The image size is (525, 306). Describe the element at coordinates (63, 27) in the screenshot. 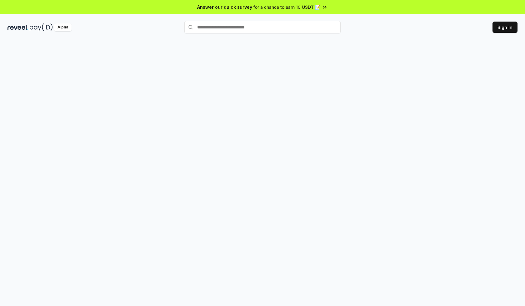

I see `div: Alpha` at that location.